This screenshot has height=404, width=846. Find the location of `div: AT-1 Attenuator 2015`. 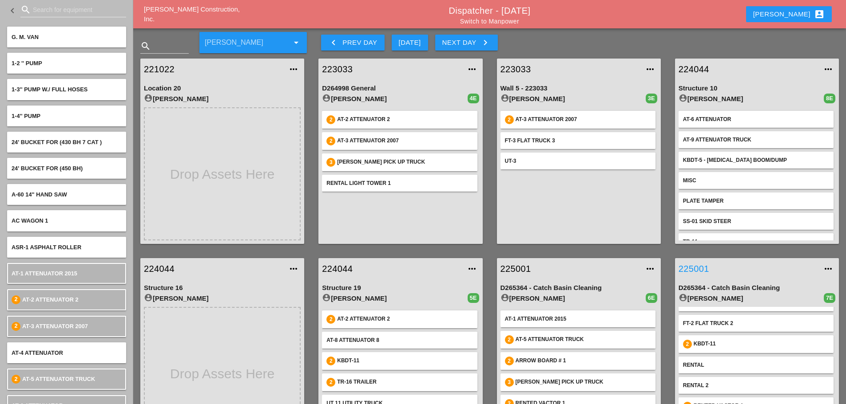

div: AT-1 Attenuator 2015 is located at coordinates (578, 319).